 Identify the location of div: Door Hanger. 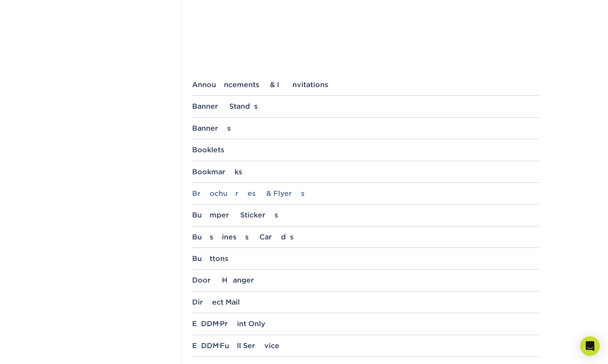
(365, 280).